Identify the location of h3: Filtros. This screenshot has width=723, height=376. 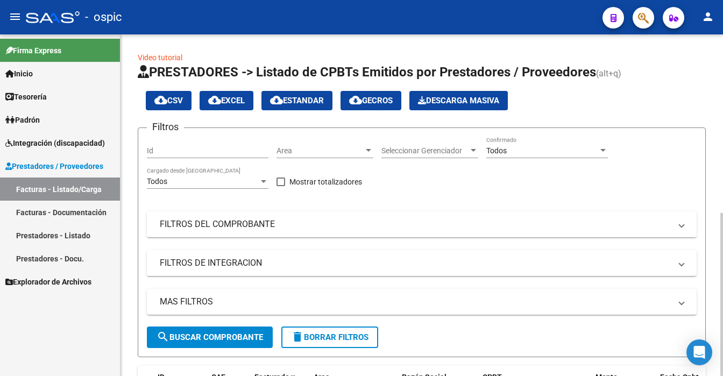
(165, 127).